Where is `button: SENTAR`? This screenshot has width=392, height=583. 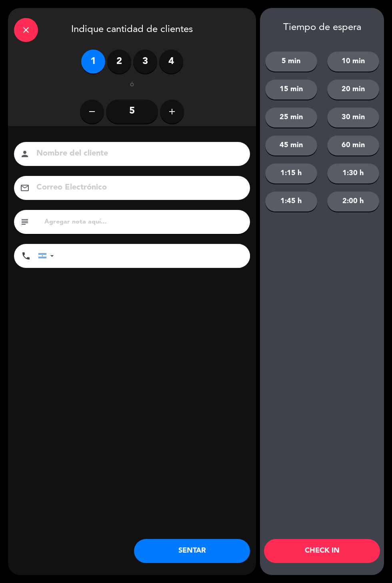
button: SENTAR is located at coordinates (192, 551).